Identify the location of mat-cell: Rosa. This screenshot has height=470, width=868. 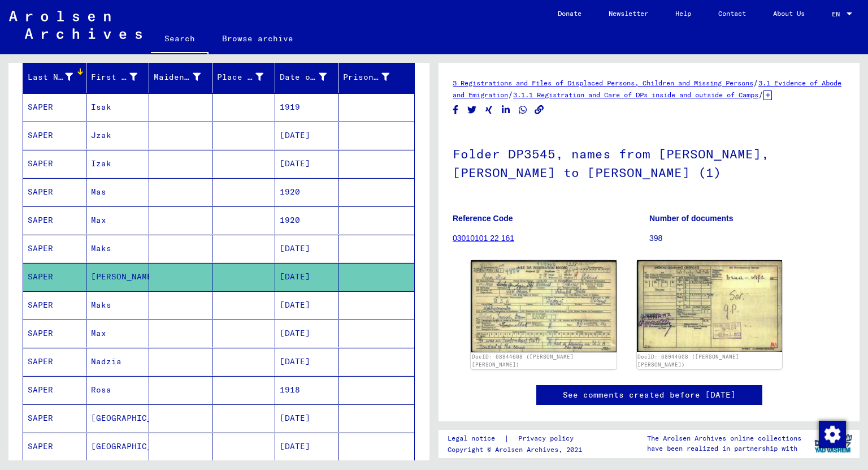
(118, 390).